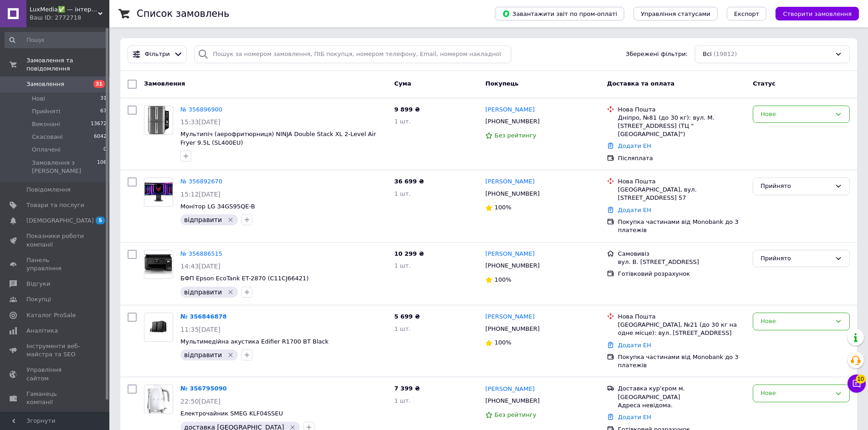 The height and width of the screenshot is (430, 868). What do you see at coordinates (46, 124) in the screenshot?
I see `span: Виконані` at bounding box center [46, 124].